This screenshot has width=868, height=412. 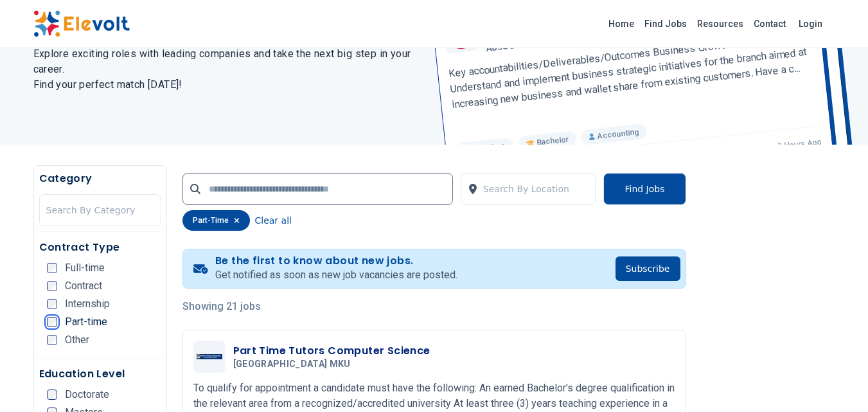 I want to click on button: Find Jobs, so click(x=645, y=189).